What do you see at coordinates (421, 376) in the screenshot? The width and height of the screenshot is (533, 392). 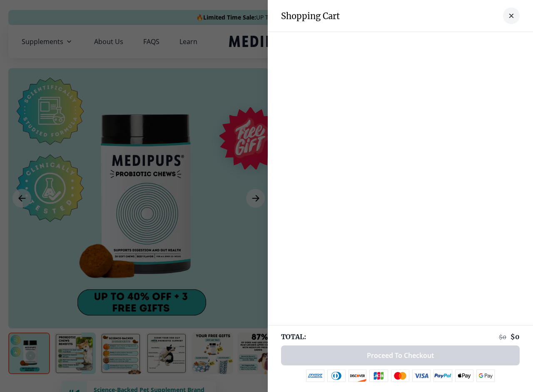 I see `img: visa` at bounding box center [421, 376].